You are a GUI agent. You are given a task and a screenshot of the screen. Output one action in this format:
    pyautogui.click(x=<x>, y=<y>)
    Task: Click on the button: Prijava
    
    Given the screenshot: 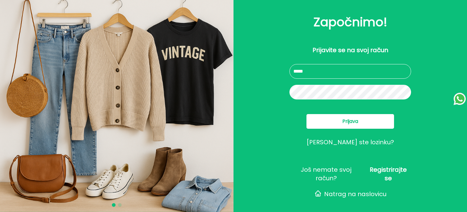 What is the action you would take?
    pyautogui.click(x=351, y=121)
    